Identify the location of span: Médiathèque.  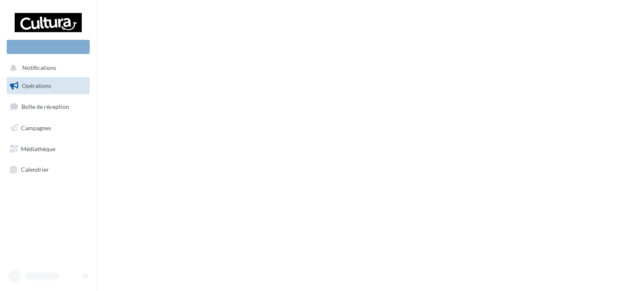
(38, 148).